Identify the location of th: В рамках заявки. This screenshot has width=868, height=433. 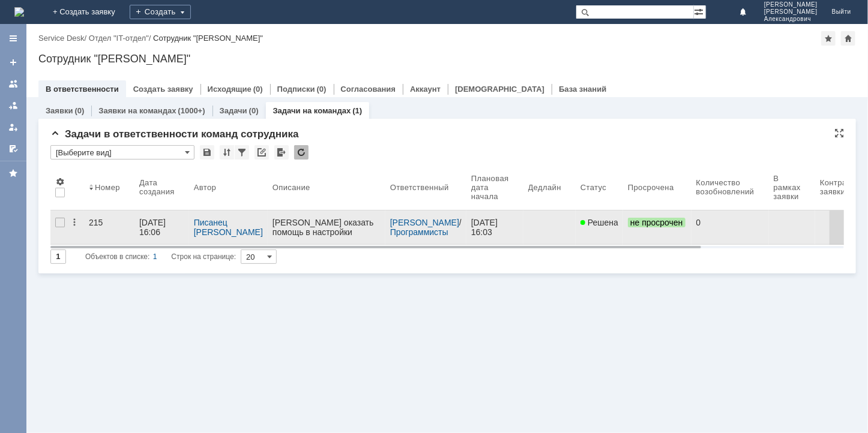
(791, 187).